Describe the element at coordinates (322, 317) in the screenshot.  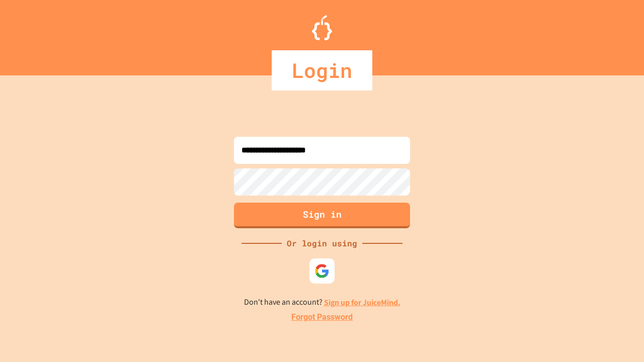
I see `a: Forgot Password` at that location.